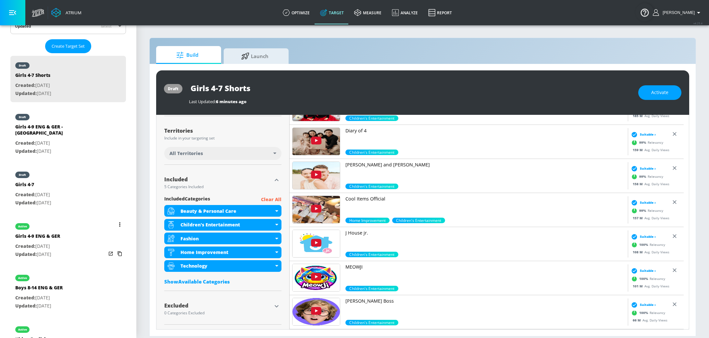  What do you see at coordinates (296, 13) in the screenshot?
I see `a: optimize` at bounding box center [296, 13].